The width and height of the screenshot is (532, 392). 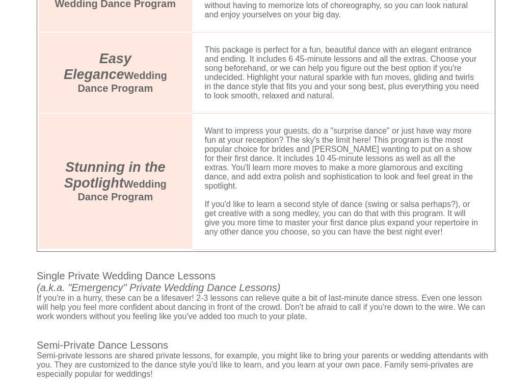 I want to click on td: Want to impress your guests, do a "surprise dance" or just have way more fun at your reception? T..., so click(x=342, y=181).